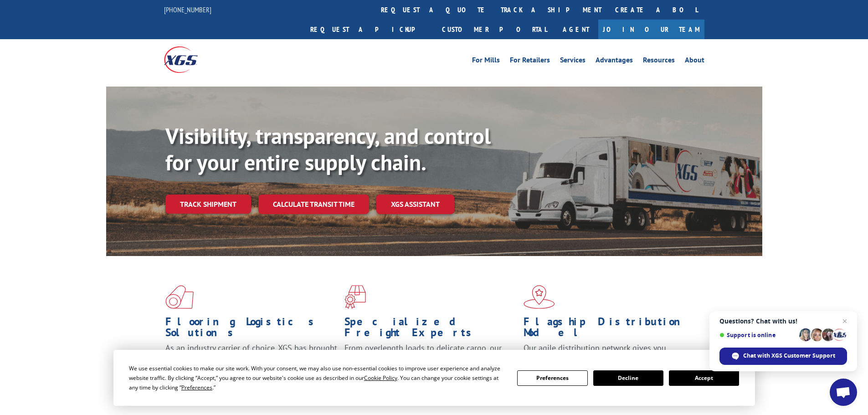 The image size is (868, 415). What do you see at coordinates (614, 62) in the screenshot?
I see `a: Advantages` at bounding box center [614, 62].